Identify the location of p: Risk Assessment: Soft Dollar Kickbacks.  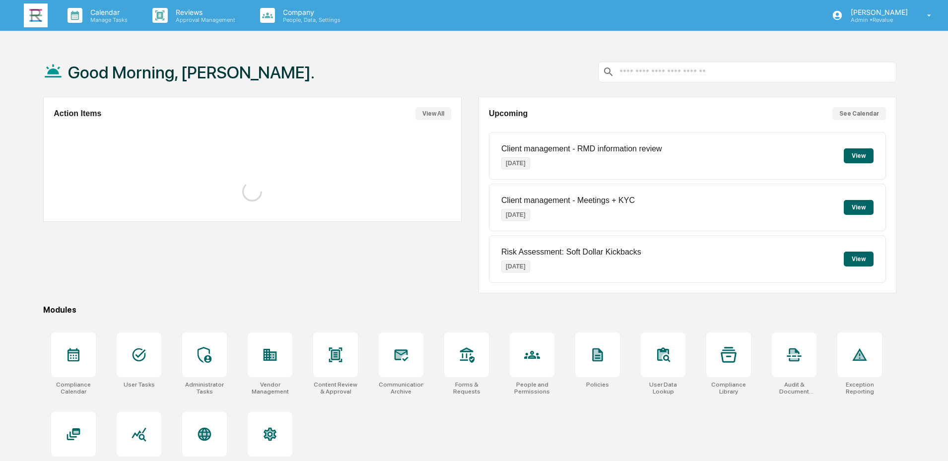
(571, 252).